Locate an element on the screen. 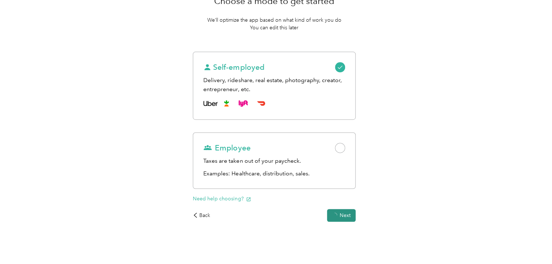 This screenshot has width=552, height=264. button: Need help choosing? is located at coordinates (222, 198).